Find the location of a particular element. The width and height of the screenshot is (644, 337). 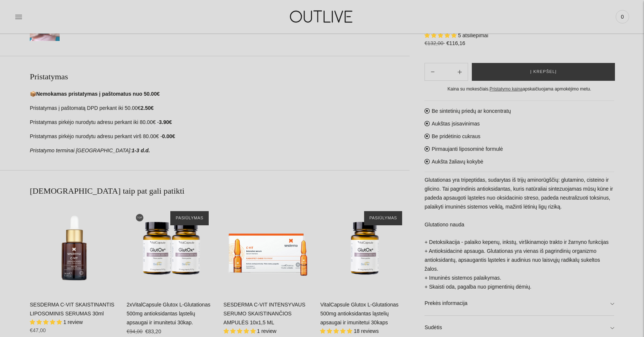

strong: 2.50€ is located at coordinates (147, 108).